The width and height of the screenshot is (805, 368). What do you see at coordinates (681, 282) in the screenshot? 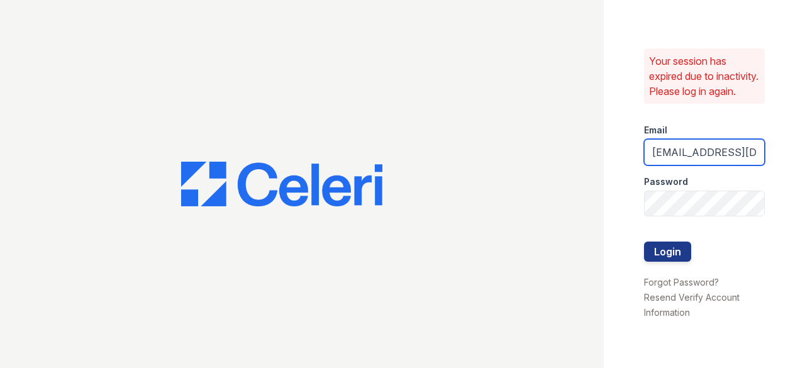
I see `a: Forgot Password?` at bounding box center [681, 282].